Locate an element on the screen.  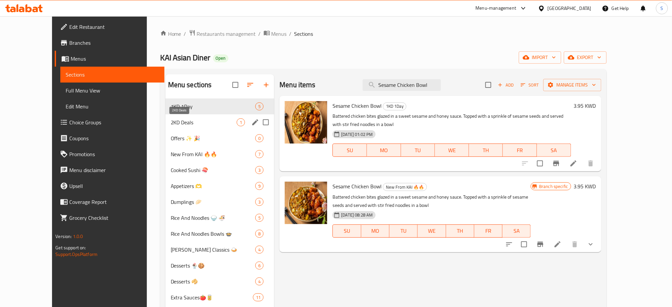
span: Select section is located at coordinates (488, 85).